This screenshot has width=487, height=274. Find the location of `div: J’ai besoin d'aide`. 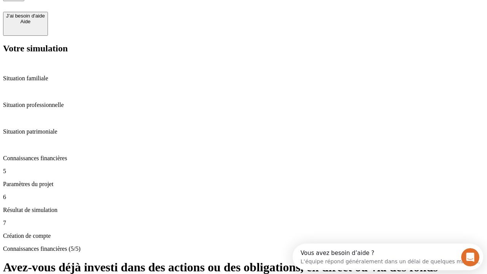

div: J’ai besoin d'aide is located at coordinates (25, 16).